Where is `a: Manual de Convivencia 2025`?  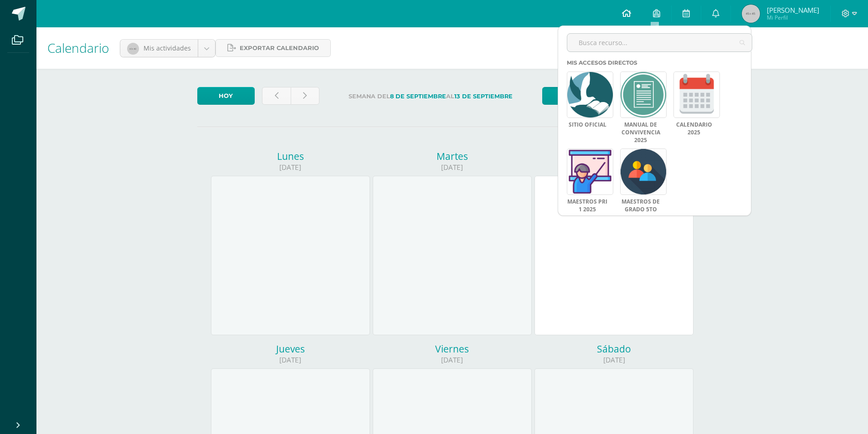
a: Manual de Convivencia 2025 is located at coordinates (640, 133).